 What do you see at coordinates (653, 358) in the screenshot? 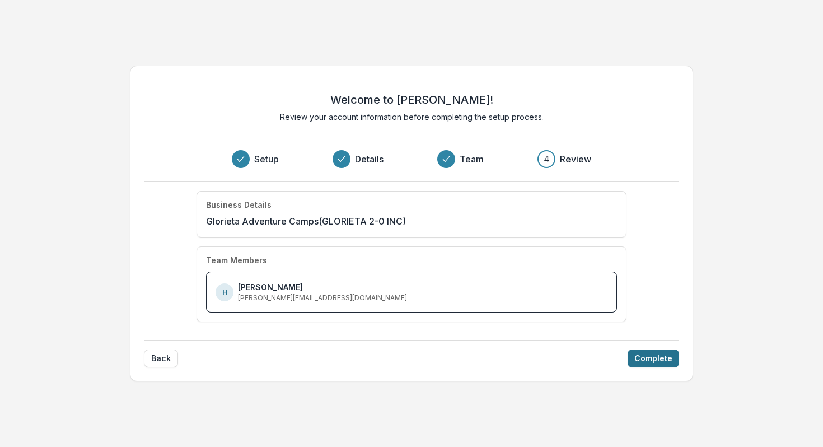
I see `button: Complete` at bounding box center [653, 358].